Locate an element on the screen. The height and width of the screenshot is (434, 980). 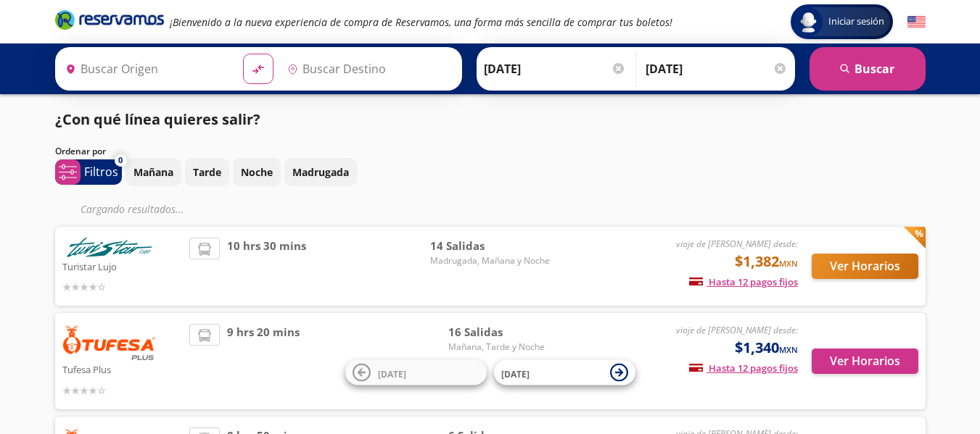
input: Elegir Fecha is located at coordinates (555, 69).